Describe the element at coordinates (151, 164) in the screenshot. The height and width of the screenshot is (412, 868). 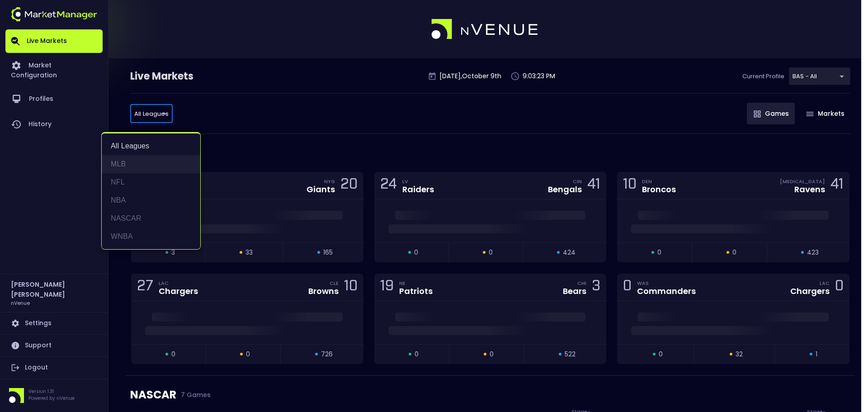
I see `li: MLB` at that location.